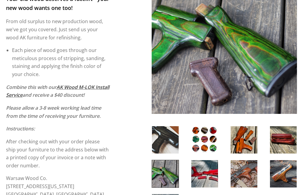  Describe the element at coordinates (58, 91) in the screenshot. I see `em: Combine this with our and receive a $40 discount!` at that location.